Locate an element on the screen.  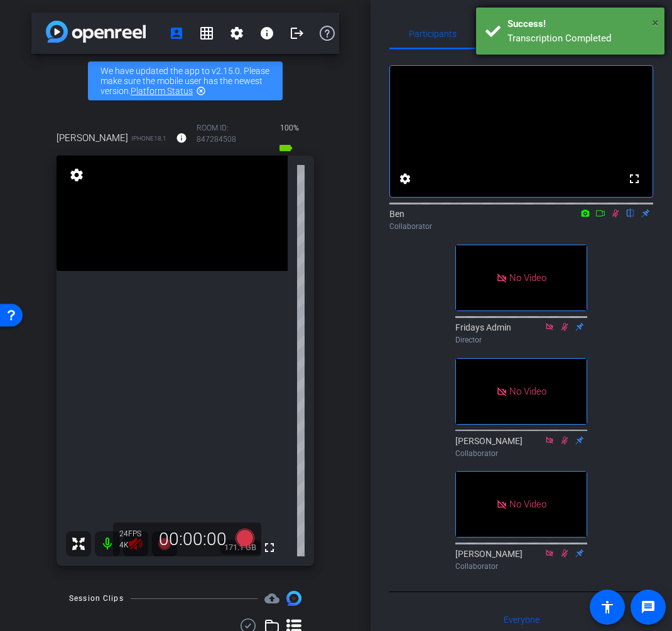
a: Platform Status is located at coordinates (161, 91).